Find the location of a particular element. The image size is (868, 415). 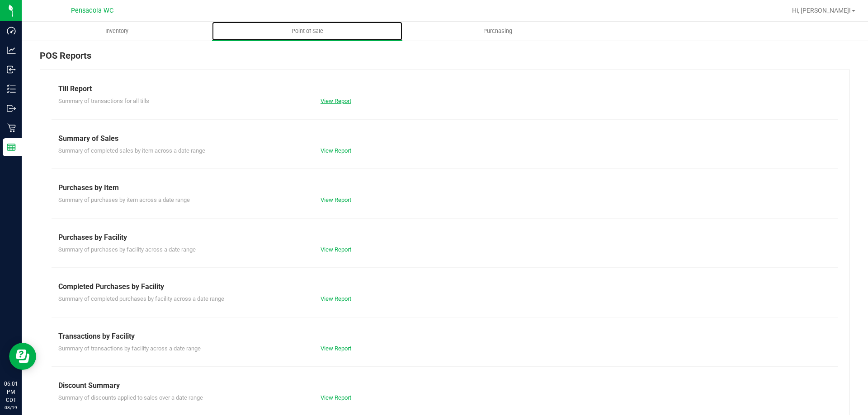

inline-svg: Analytics is located at coordinates (11, 50).